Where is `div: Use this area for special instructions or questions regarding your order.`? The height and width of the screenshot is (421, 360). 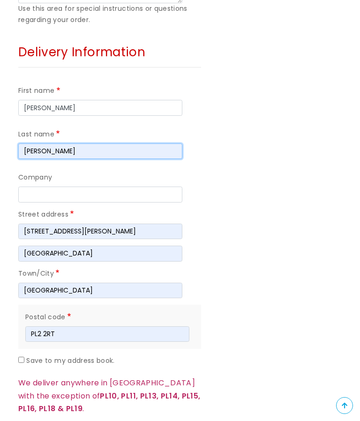
div: Use this area for special instructions or questions regarding your order. is located at coordinates (110, 15).